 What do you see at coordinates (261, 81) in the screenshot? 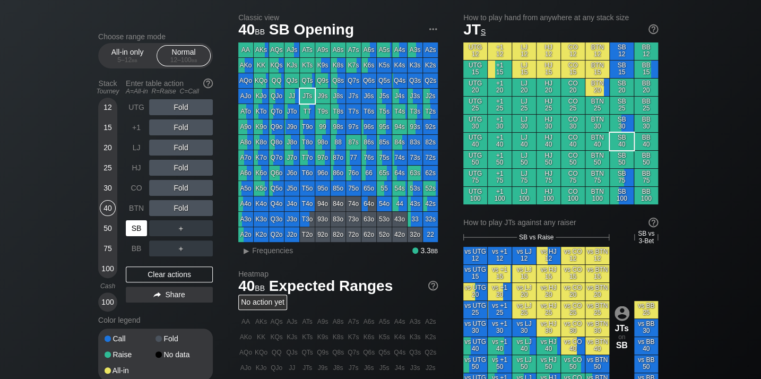
I see `div: KQo` at bounding box center [261, 81].